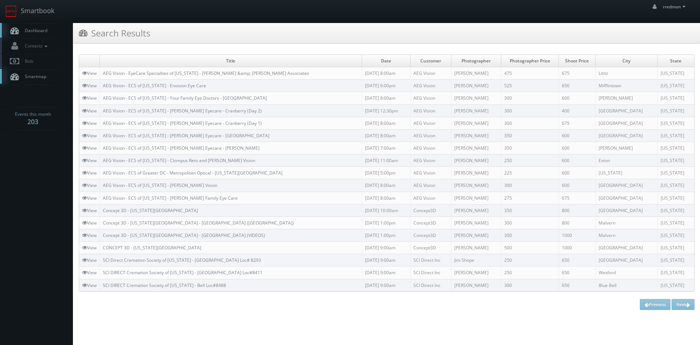 This screenshot has width=700, height=345. Describe the element at coordinates (577, 111) in the screenshot. I see `td: 400` at that location.